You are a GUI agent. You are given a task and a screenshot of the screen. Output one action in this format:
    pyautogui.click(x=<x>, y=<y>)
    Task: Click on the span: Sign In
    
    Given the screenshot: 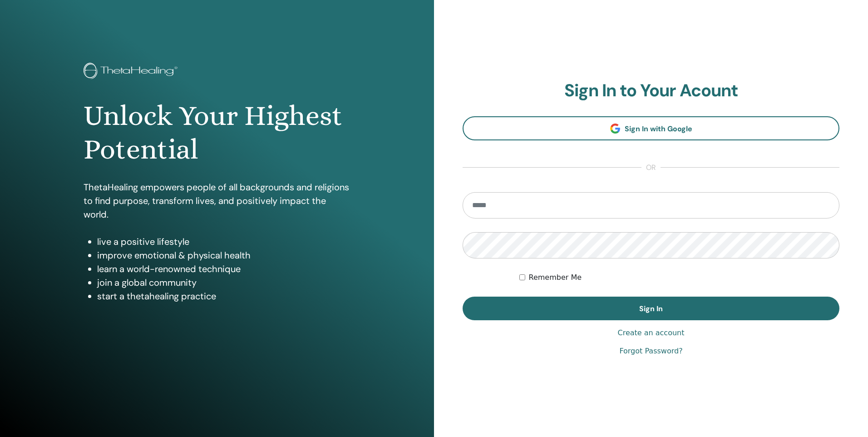 What is the action you would take?
    pyautogui.click(x=651, y=308)
    